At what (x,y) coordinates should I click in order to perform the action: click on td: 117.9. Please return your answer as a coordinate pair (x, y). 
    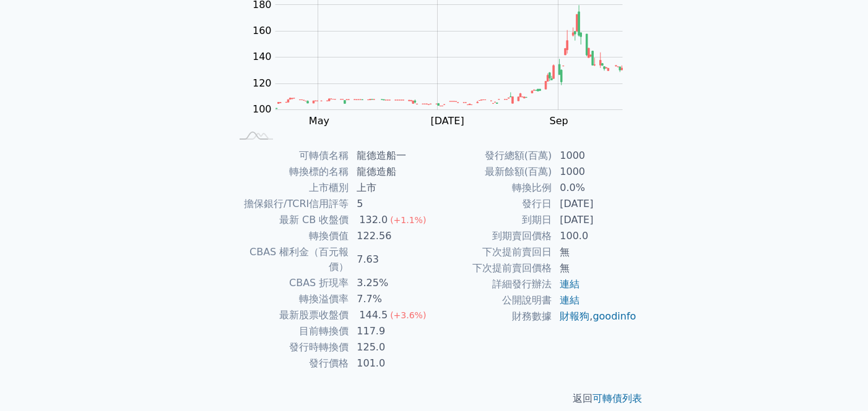
    Looking at the image, I should click on (391, 332).